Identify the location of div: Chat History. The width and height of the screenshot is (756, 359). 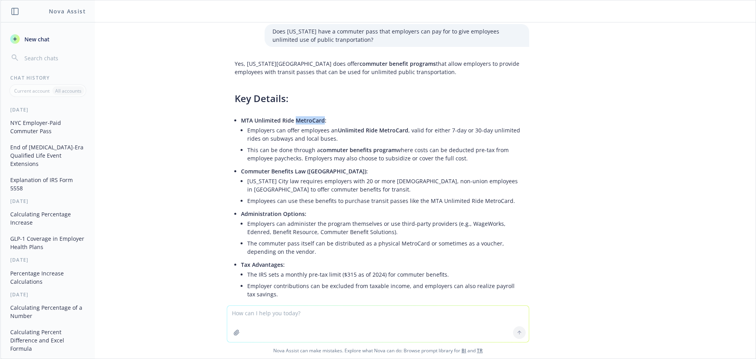
(48, 78).